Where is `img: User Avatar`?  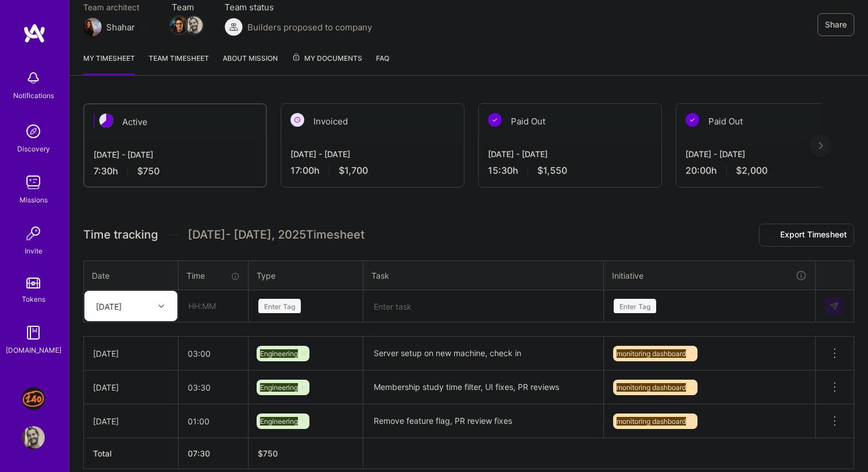 img: User Avatar is located at coordinates (33, 437).